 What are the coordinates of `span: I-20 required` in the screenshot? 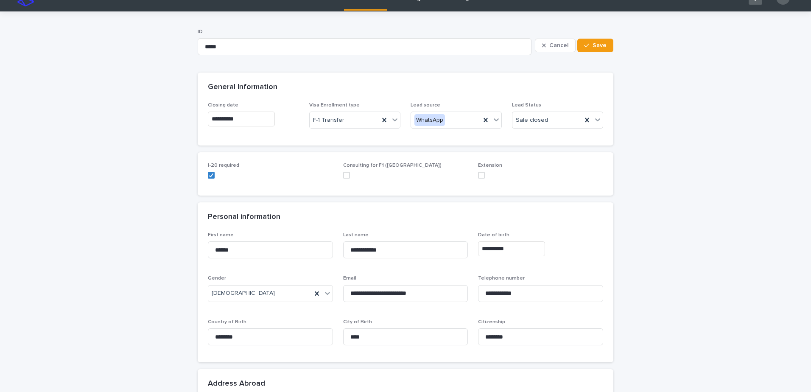 It's located at (223, 165).